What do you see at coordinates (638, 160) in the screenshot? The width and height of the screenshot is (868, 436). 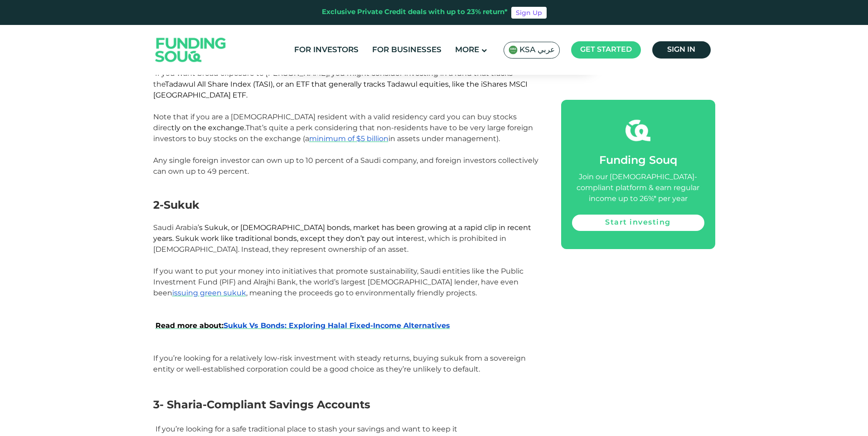 I see `span: Funding Souq` at bounding box center [638, 160].